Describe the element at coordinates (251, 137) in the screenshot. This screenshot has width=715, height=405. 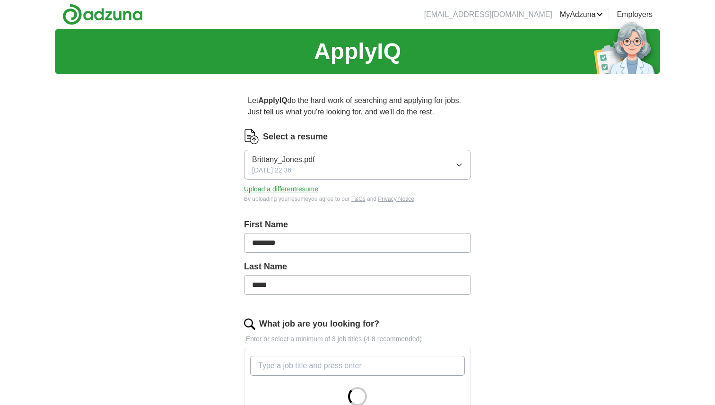
I see `img: CV Icon` at that location.